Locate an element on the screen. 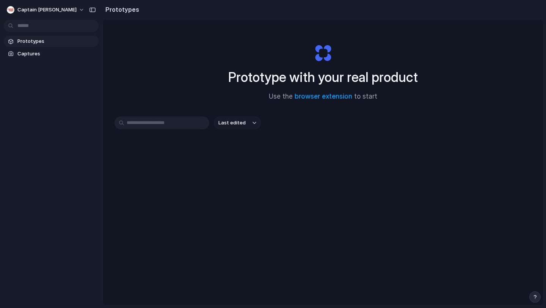 The height and width of the screenshot is (308, 546). span: Prototypes is located at coordinates (57, 41).